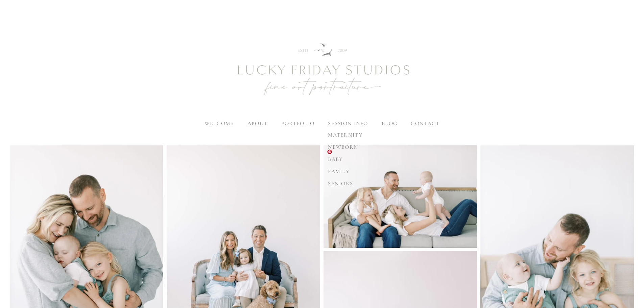  Describe the element at coordinates (390, 123) in the screenshot. I see `span: blog` at that location.